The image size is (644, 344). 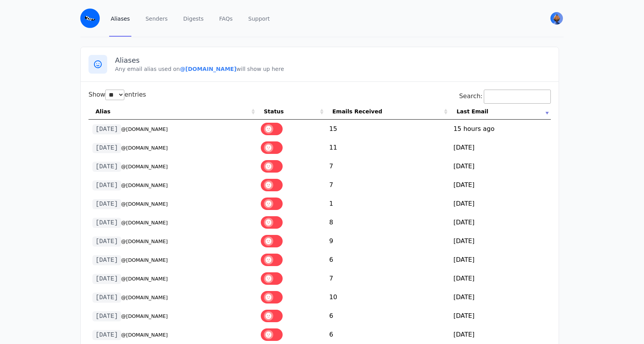 What do you see at coordinates (173, 111) in the screenshot?
I see `th: Alias: activate to sort column ascending` at bounding box center [173, 111].